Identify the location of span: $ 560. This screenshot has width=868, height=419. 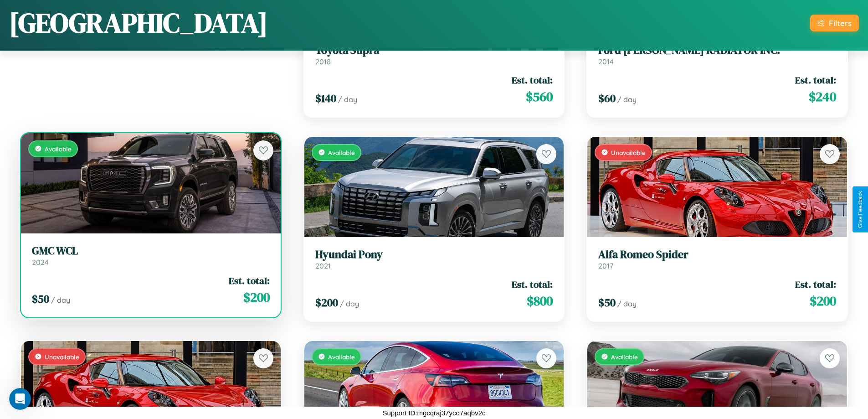
(539, 97).